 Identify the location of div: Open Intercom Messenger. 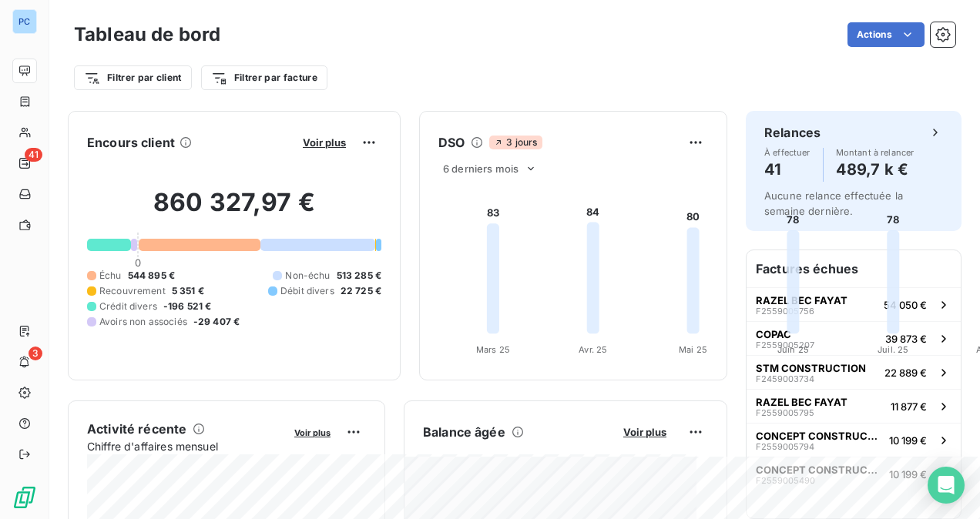
(946, 485).